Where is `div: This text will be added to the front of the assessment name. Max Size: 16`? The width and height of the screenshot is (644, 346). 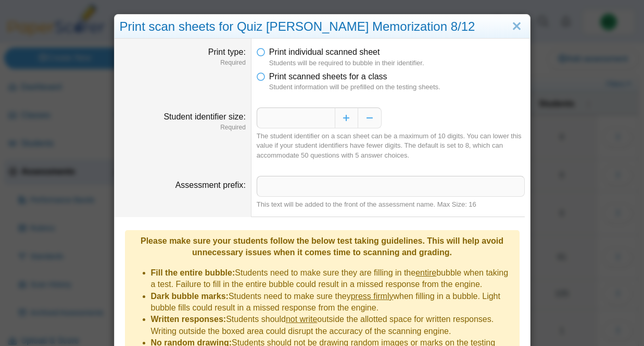 div: This text will be added to the front of the assessment name. Max Size: 16 is located at coordinates (390, 205).